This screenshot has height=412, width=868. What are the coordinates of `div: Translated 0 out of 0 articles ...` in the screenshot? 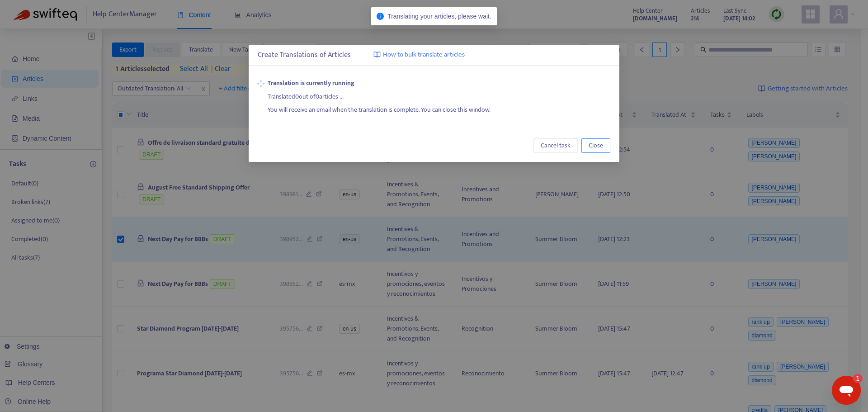 It's located at (439, 95).